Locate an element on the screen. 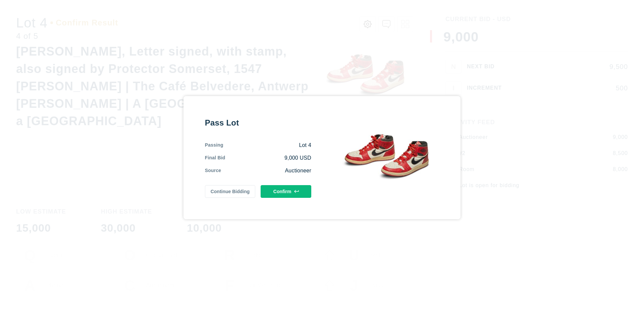 This screenshot has height=315, width=644. div: 9,000 USD is located at coordinates (268, 158).